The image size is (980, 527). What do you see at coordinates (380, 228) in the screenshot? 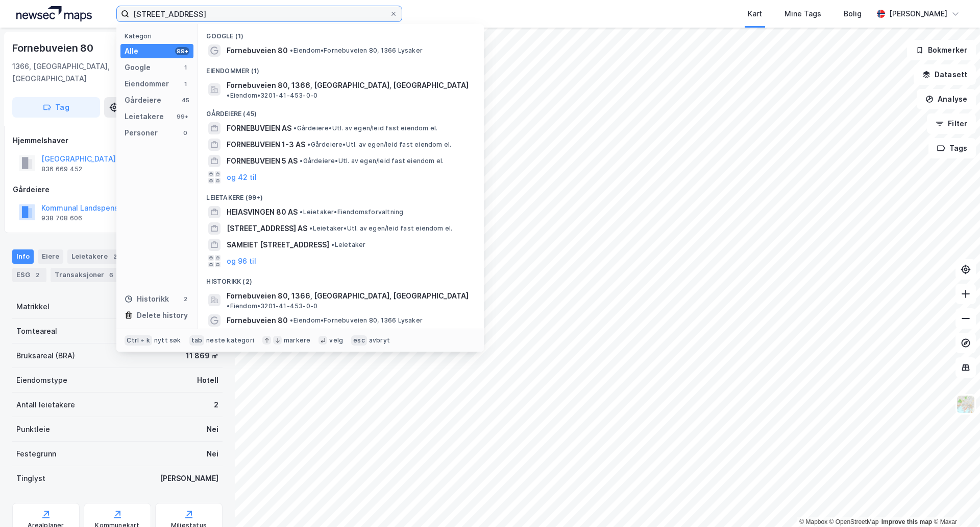
I see `span: Leietaker • Utl. av egen/leid fast eiendom el.` at bounding box center [380, 228].